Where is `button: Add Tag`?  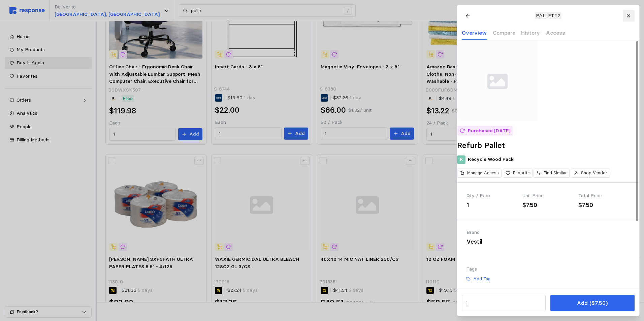 button: Add Tag is located at coordinates (478, 279).